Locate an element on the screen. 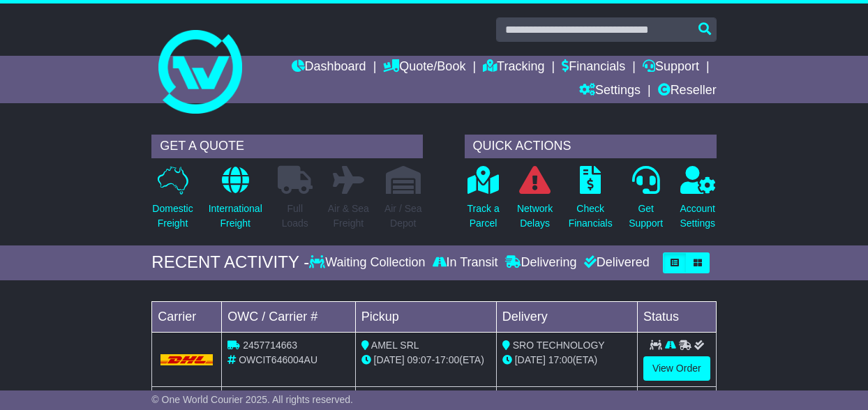  a: Track aParcel is located at coordinates (483, 201).